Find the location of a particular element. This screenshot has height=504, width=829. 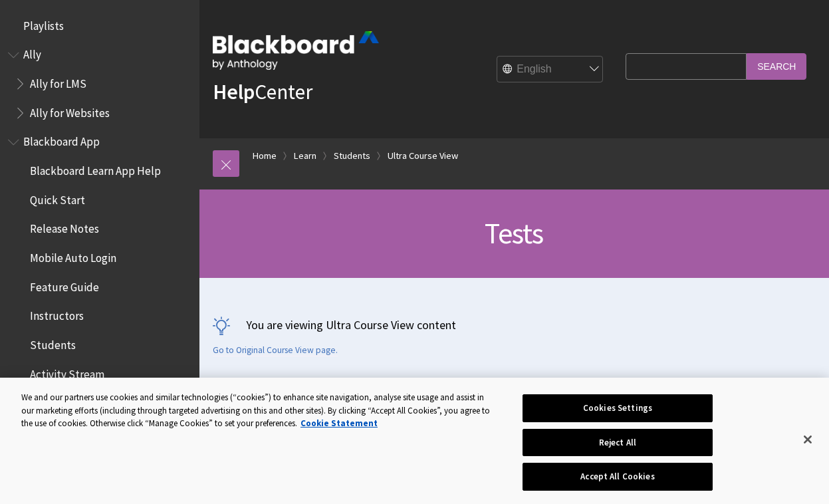

span: Students is located at coordinates (53, 343).